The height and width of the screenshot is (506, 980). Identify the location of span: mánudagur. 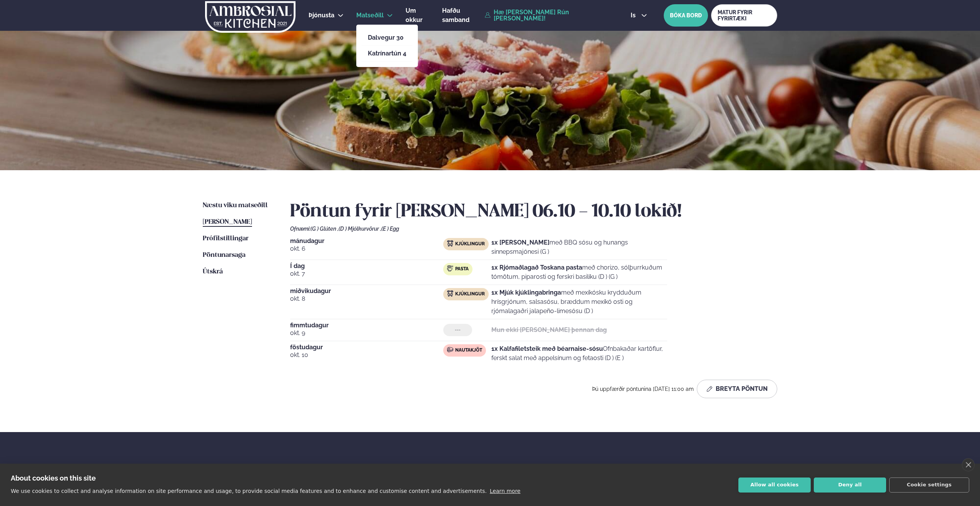
(367, 241).